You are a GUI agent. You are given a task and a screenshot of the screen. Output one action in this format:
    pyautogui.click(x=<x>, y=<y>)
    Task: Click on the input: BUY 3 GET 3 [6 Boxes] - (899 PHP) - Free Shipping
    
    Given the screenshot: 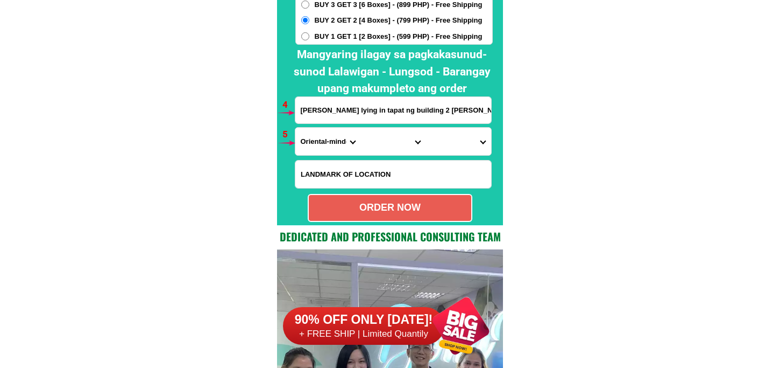 What is the action you would take?
    pyautogui.click(x=305, y=4)
    